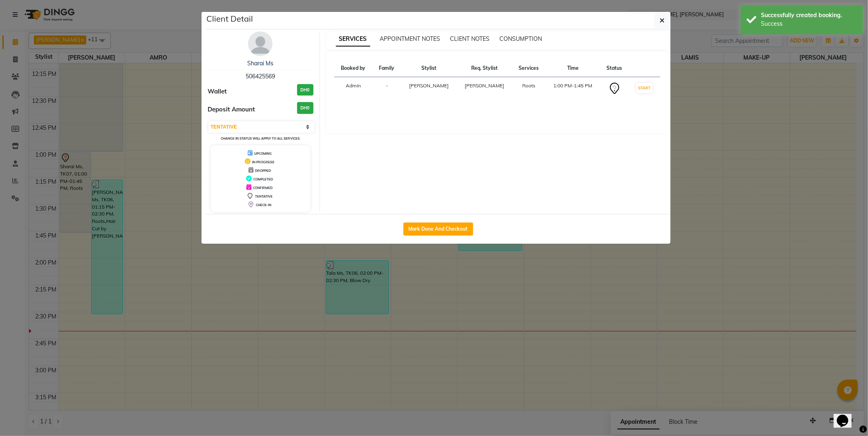 The image size is (868, 436). What do you see at coordinates (428, 68) in the screenshot?
I see `th: Stylist` at bounding box center [428, 68].